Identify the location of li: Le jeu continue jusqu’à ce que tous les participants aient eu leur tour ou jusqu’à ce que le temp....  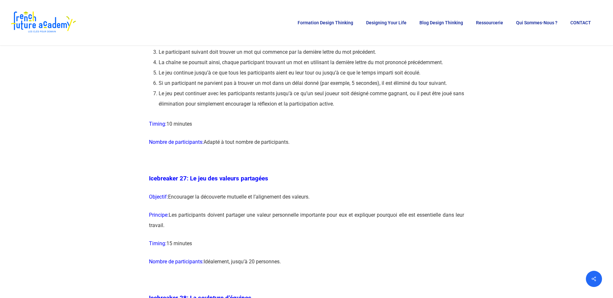
(311, 73).